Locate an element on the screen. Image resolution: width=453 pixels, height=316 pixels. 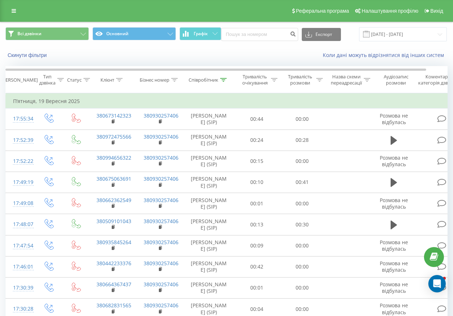
div: Бізнес номер is located at coordinates (154, 80).